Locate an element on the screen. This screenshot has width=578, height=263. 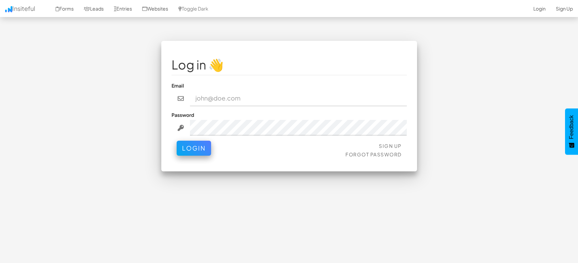
a: Sign Up is located at coordinates (390, 146).